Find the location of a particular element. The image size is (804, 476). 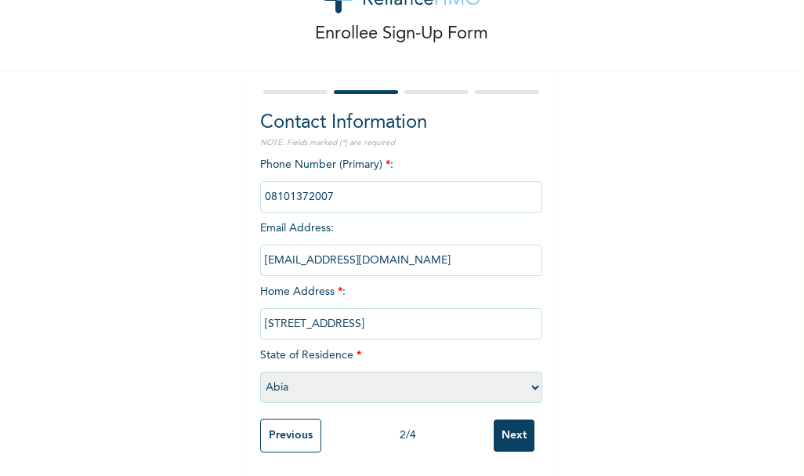

input: Previous is located at coordinates (291, 435).